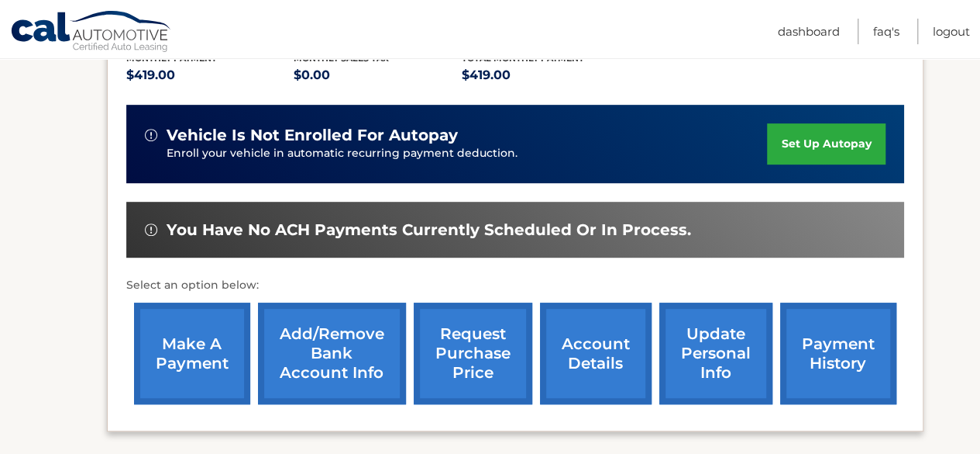 Image resolution: width=980 pixels, height=454 pixels. Describe the element at coordinates (886, 31) in the screenshot. I see `a: FAQ's` at that location.